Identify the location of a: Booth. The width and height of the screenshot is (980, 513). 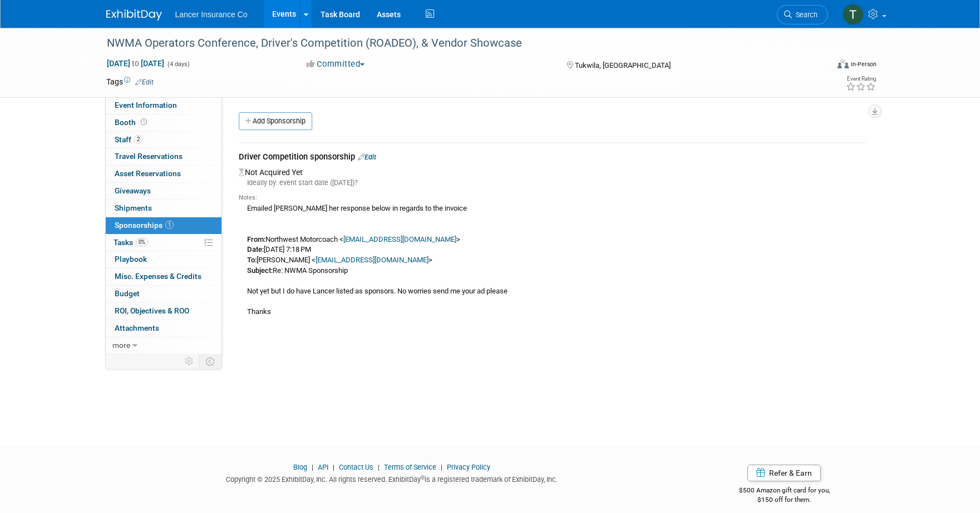
(164, 123).